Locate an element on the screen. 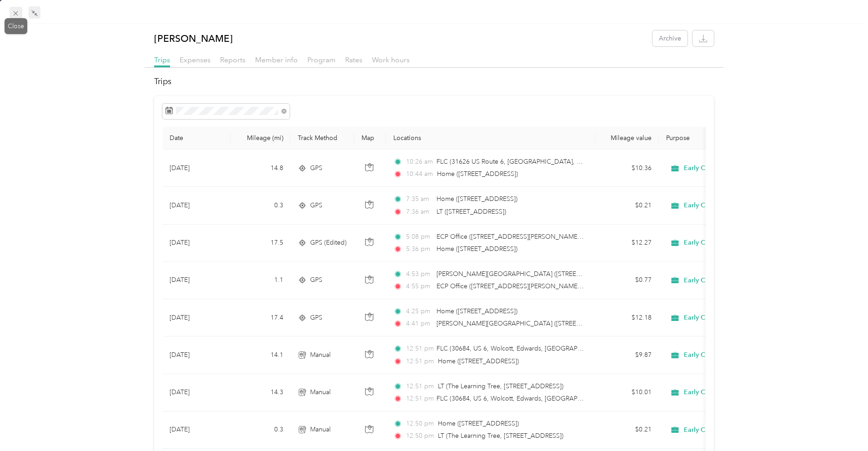 This screenshot has width=868, height=451. span: 10:44 am is located at coordinates (419, 174).